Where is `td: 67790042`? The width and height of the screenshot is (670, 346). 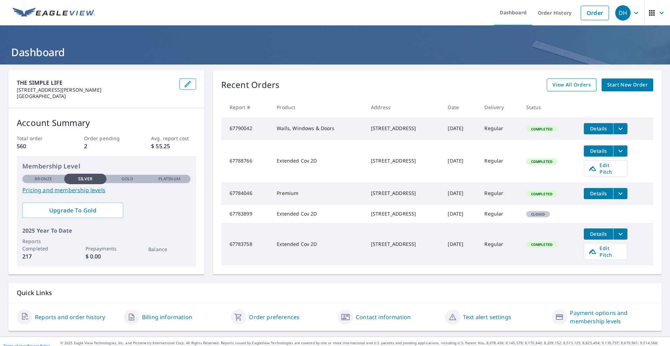 td: 67790042 is located at coordinates (246, 129).